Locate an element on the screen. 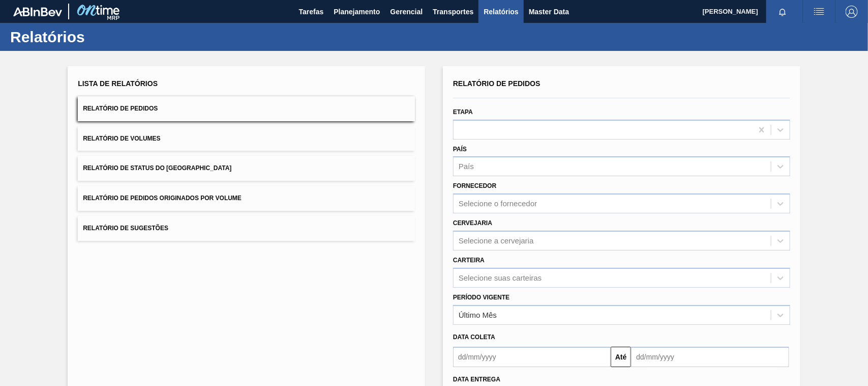 Image resolution: width=868 pixels, height=386 pixels. button: Relatório de Volumes is located at coordinates (246, 138).